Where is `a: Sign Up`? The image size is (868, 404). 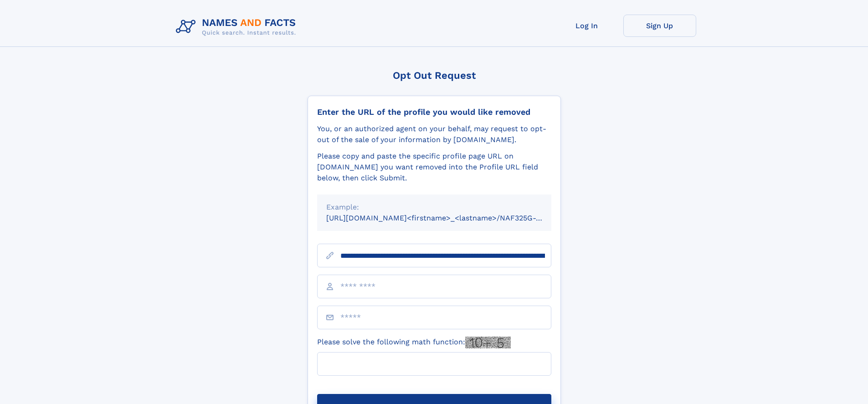 a: Sign Up is located at coordinates (659, 25).